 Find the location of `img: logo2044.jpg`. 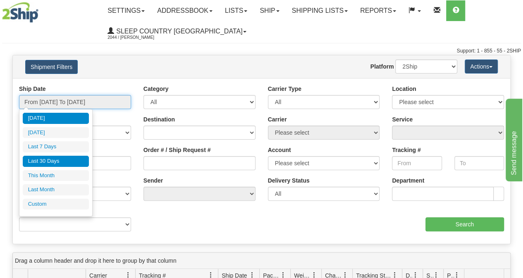

img: logo2044.jpg is located at coordinates (20, 12).